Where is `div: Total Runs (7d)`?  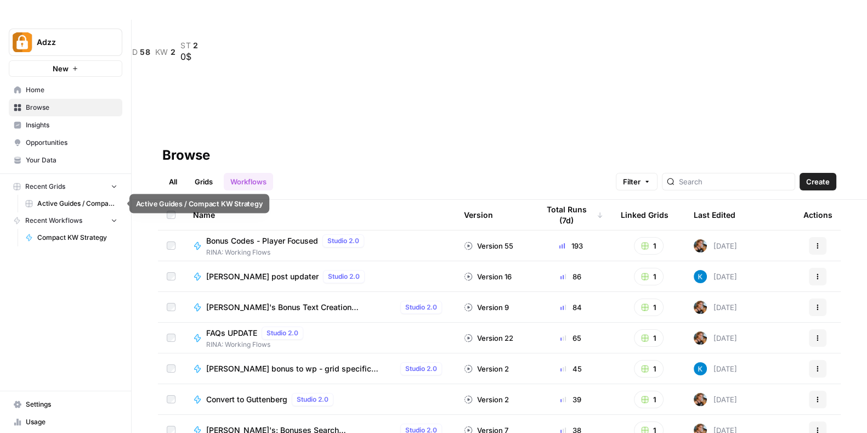
div: Total Runs (7d) is located at coordinates (571, 214).